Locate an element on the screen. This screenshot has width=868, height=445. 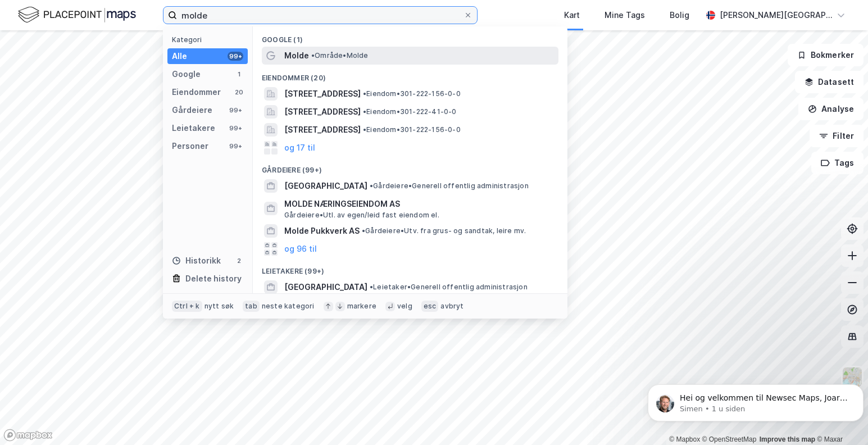
span: Gårdeiere • Utv. fra grus- og sandtak, leire mv. is located at coordinates (444, 230).